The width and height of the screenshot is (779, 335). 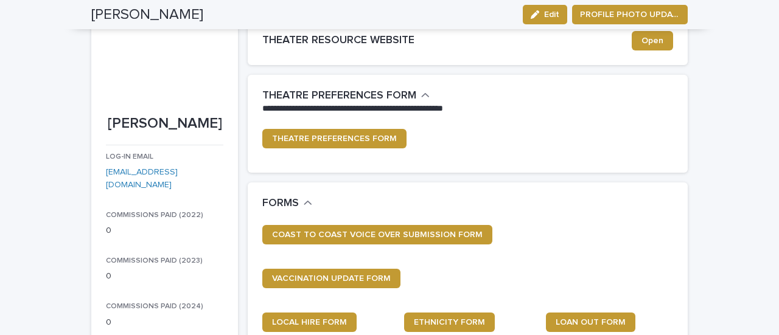 I want to click on span: ETHNICITY FORM, so click(x=449, y=322).